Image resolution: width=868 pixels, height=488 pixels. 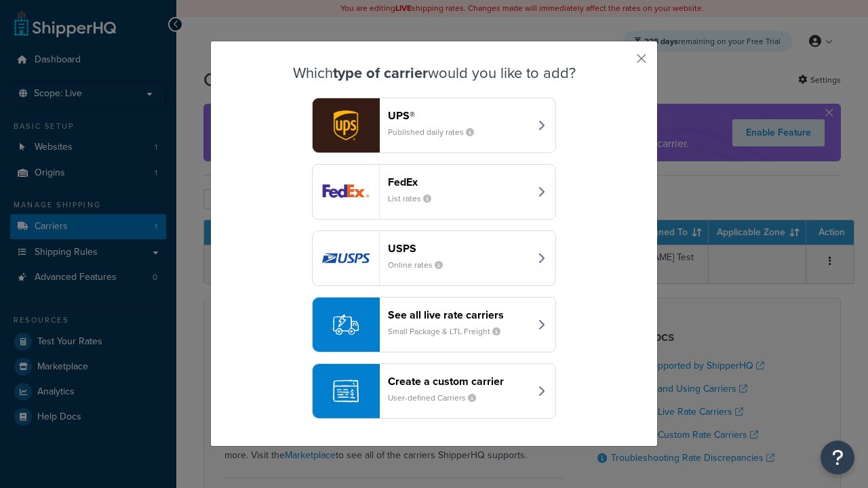 I want to click on button: Open Resource Center, so click(x=837, y=457).